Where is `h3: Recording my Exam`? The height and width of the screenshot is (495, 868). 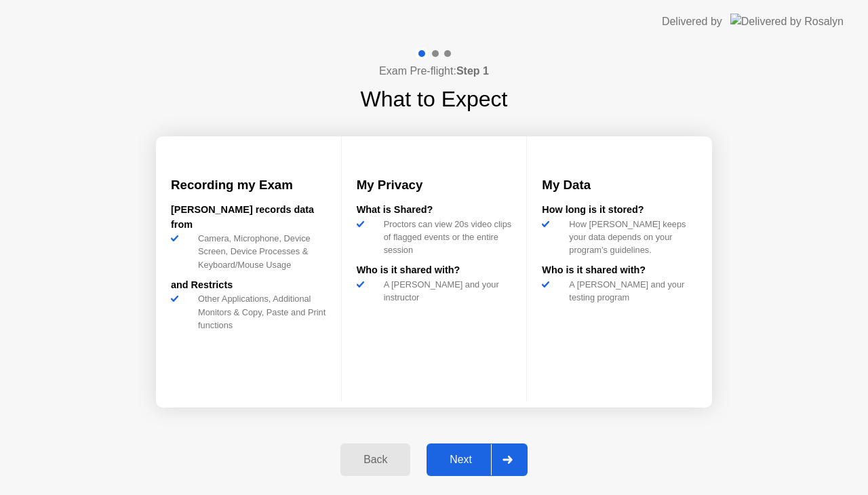 h3: Recording my Exam is located at coordinates (248, 185).